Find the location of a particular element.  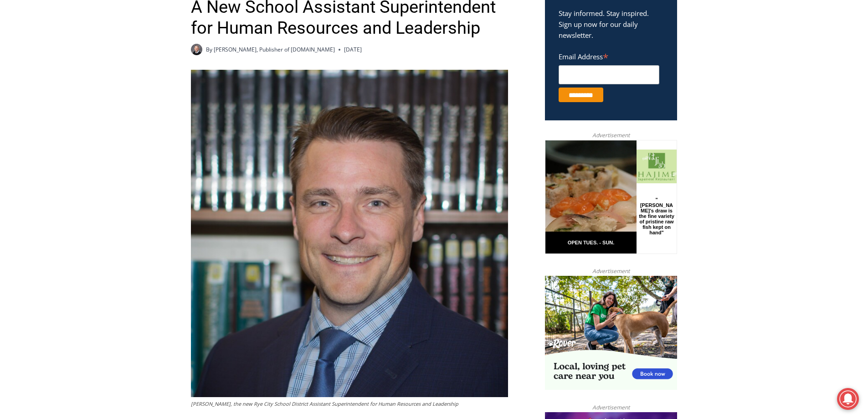

div: "We would have speakers with experience in local journalism speak to us about their experiences a... is located at coordinates (331, 44).